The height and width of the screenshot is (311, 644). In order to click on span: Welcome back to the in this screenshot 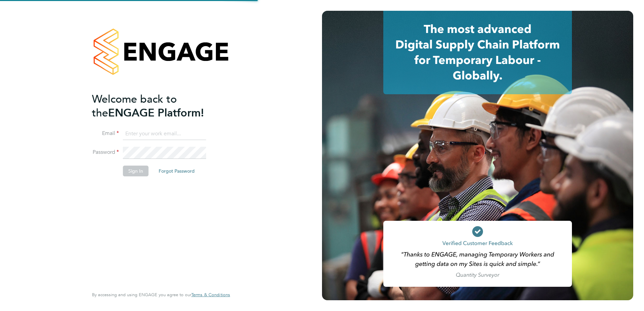, I will do `click(134, 106)`.